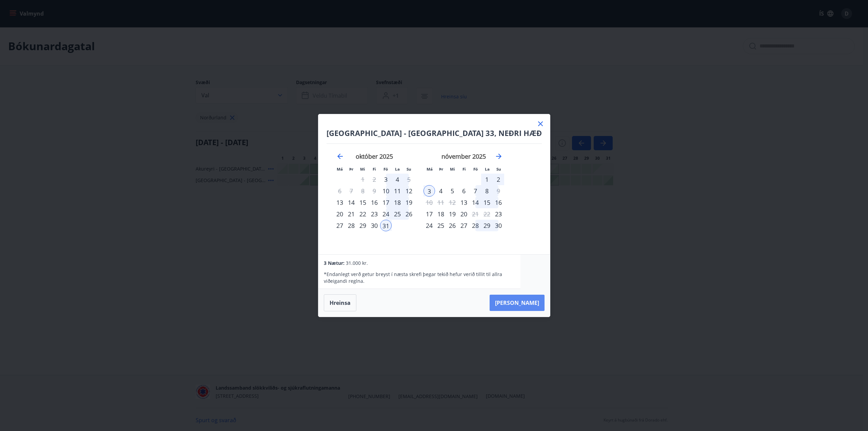  What do you see at coordinates (475, 203) in the screenshot?
I see `td: Choose föstudagur, 14. nóvember 2025 as your check-in date. It’s available.` at bounding box center [475, 203].